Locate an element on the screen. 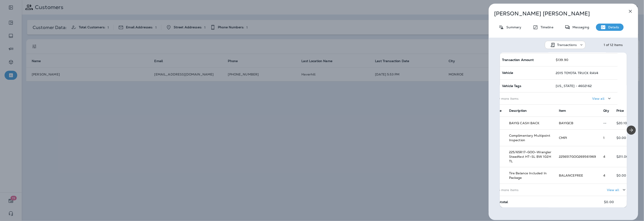  span: 225/65R17~GOO~Wrangler Steadfast HT~SL BW 102H TL is located at coordinates (530, 157).